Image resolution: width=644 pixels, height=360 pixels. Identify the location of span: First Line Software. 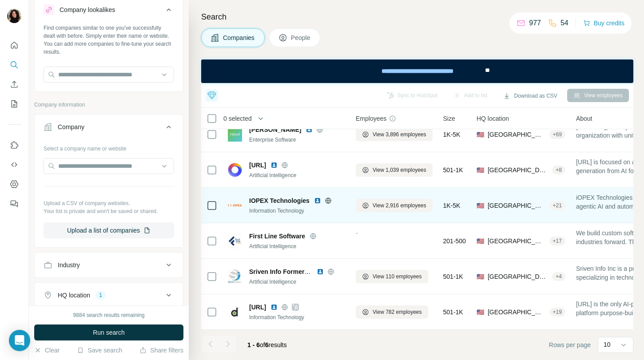
(277, 236).